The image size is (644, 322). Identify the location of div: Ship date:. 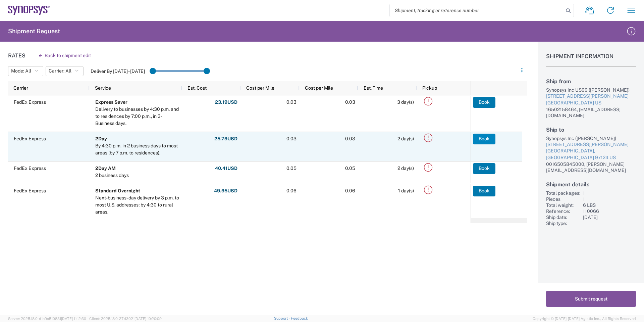
(564, 217).